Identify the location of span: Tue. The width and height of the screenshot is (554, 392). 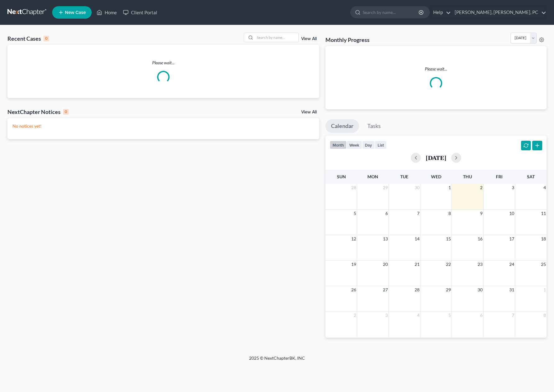
(404, 176).